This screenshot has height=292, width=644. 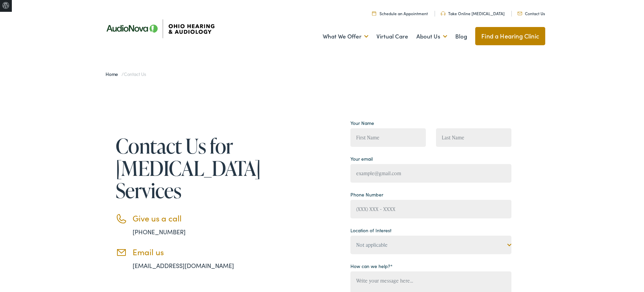 I want to click on span: Contact Us, so click(x=135, y=74).